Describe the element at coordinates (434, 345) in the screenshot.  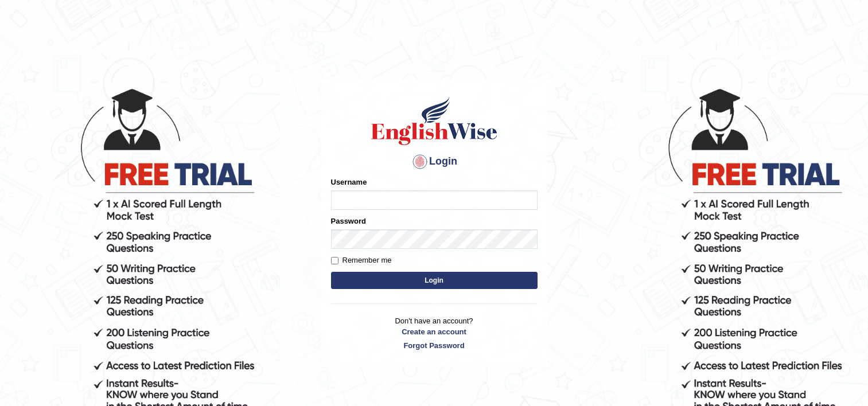
I see `a: Forgot Password` at that location.